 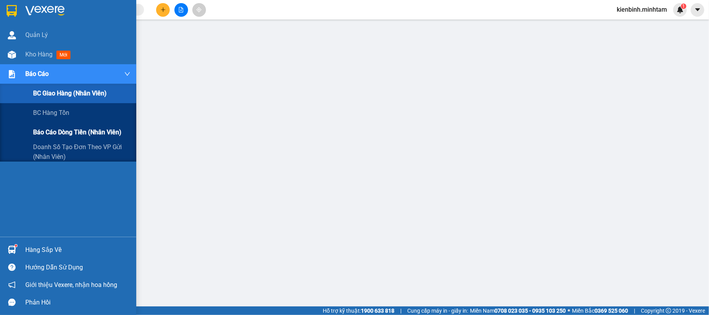 What do you see at coordinates (199, 10) in the screenshot?
I see `span: aim` at bounding box center [199, 10].